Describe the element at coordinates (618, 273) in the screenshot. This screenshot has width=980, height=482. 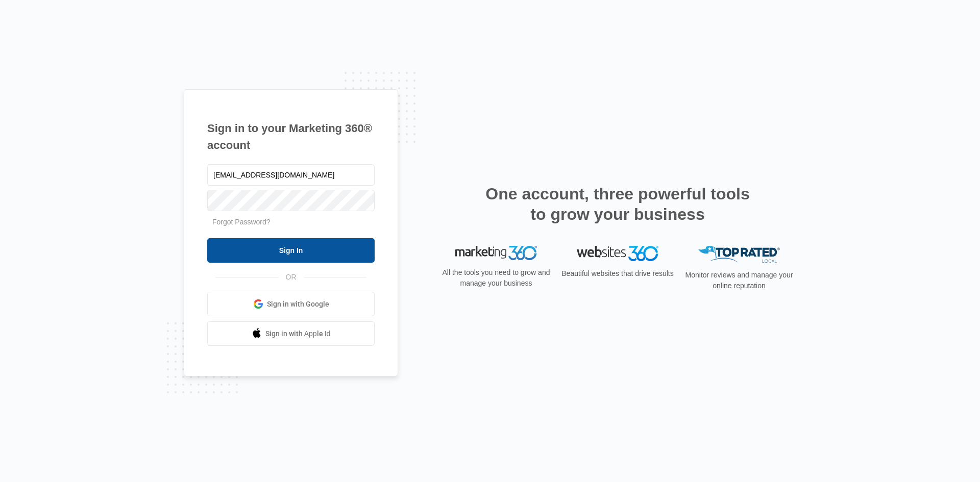
I see `p: Beautiful websites that drive results` at that location.